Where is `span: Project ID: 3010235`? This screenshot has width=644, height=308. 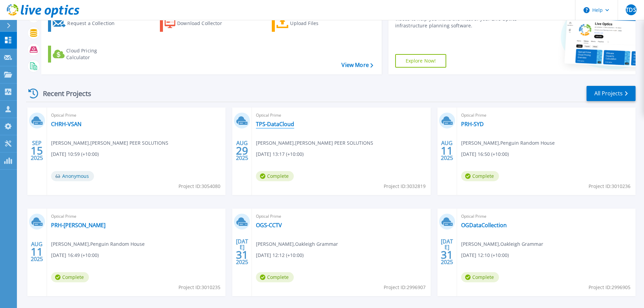
span: Project ID: 3010235 is located at coordinates (199, 288).